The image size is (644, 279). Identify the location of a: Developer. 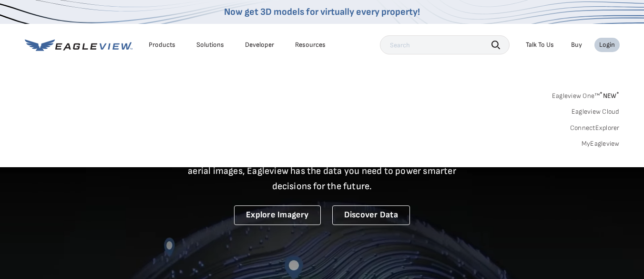
(259, 45).